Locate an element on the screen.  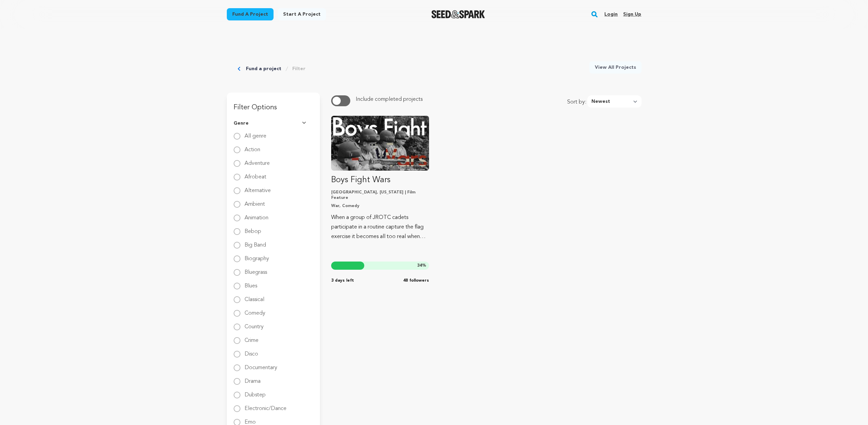
label: Emo is located at coordinates (250, 420).